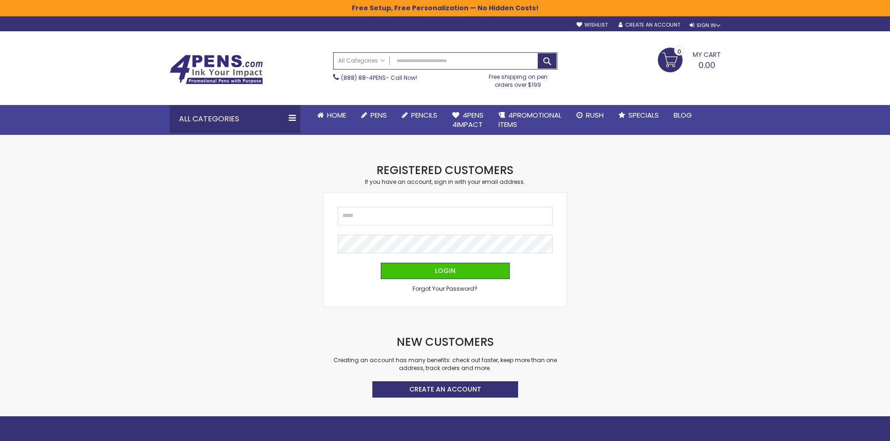  What do you see at coordinates (445, 271) in the screenshot?
I see `button: Login` at bounding box center [445, 271].